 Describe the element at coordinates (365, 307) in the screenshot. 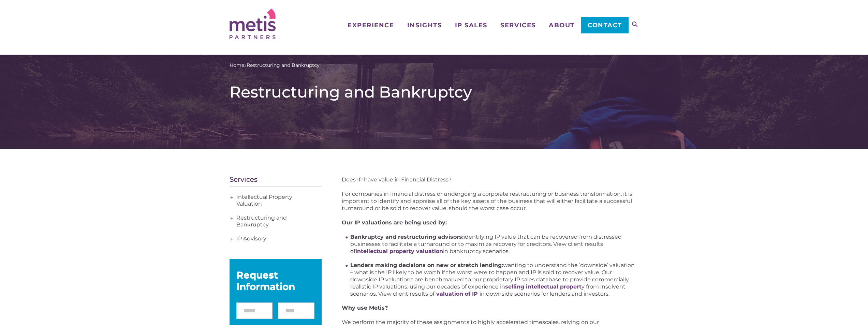

I see `strong: Why use Metis?` at that location.